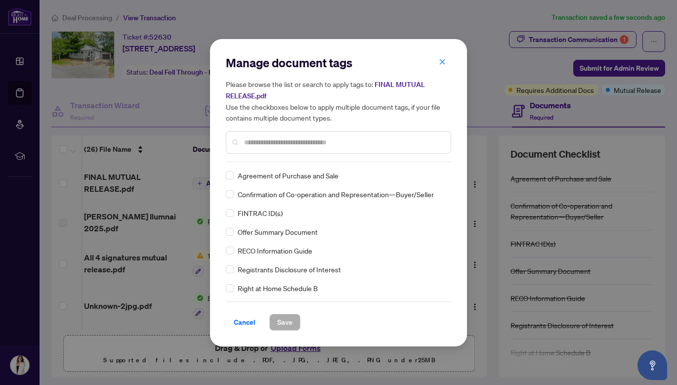  I want to click on button: Save, so click(285, 322).